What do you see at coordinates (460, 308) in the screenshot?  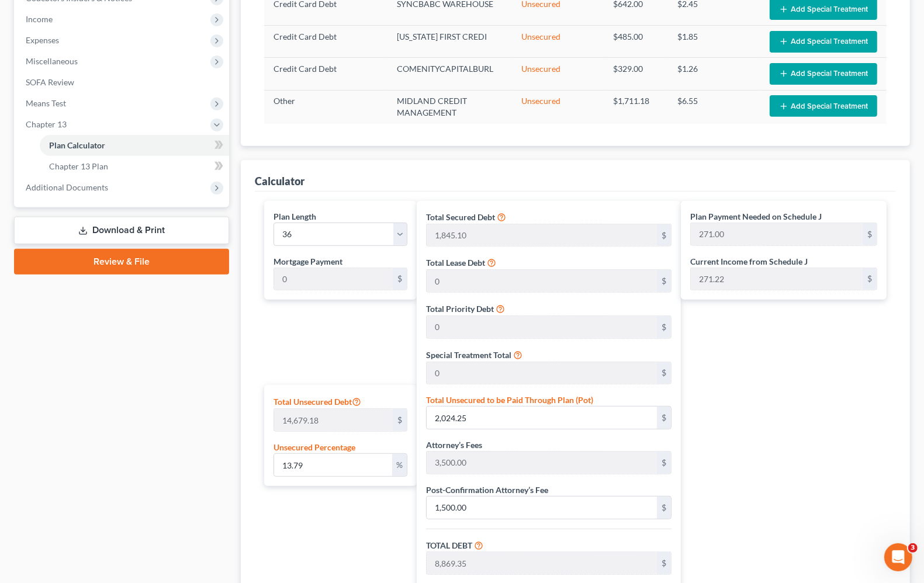 I see `label: Total Priority Debt` at bounding box center [460, 308].